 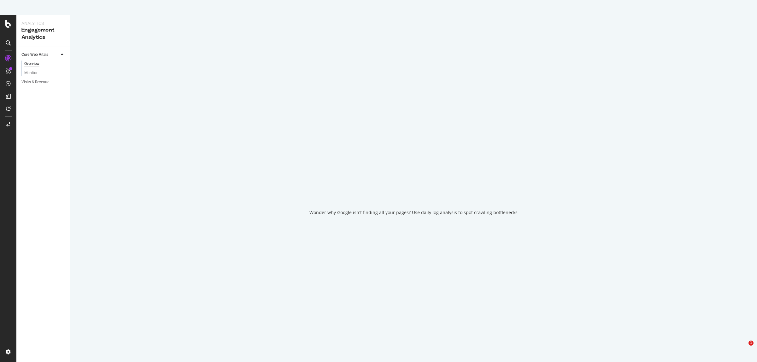 I want to click on div: Engagement Analytics, so click(x=43, y=34).